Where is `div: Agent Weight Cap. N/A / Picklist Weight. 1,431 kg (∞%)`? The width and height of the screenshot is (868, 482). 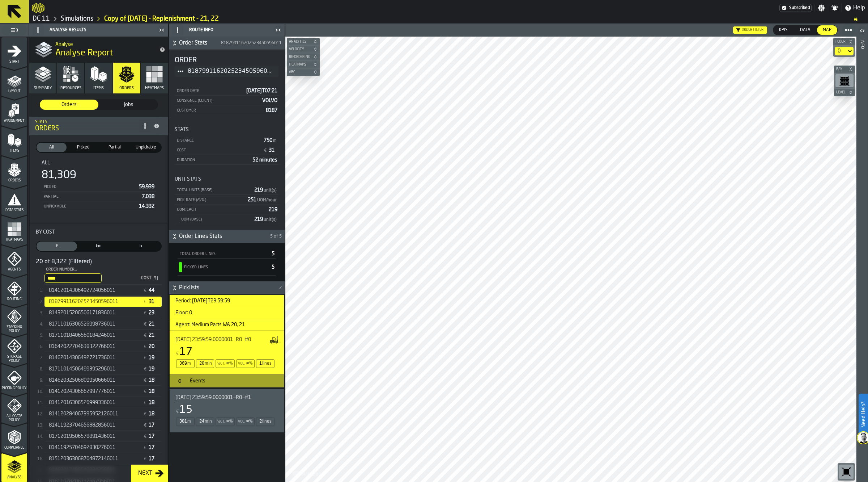 div: Agent Weight Cap. N/A / Picklist Weight. 1,431 kg (∞%) is located at coordinates (225, 364).